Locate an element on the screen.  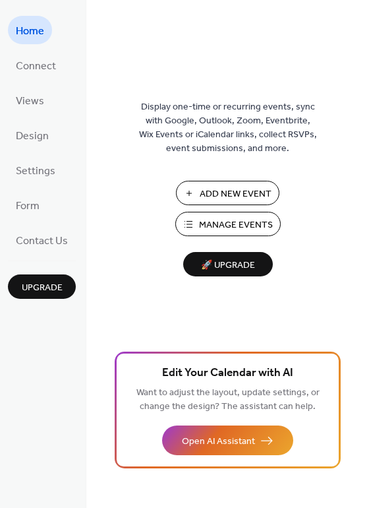
button: 🚀 Upgrade is located at coordinates (228, 264).